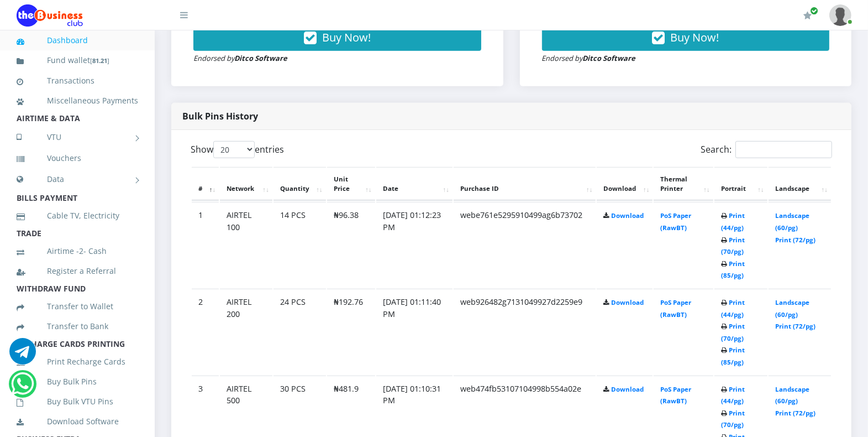 The image size is (868, 437). I want to click on a: Cable TV, Electricity, so click(77, 216).